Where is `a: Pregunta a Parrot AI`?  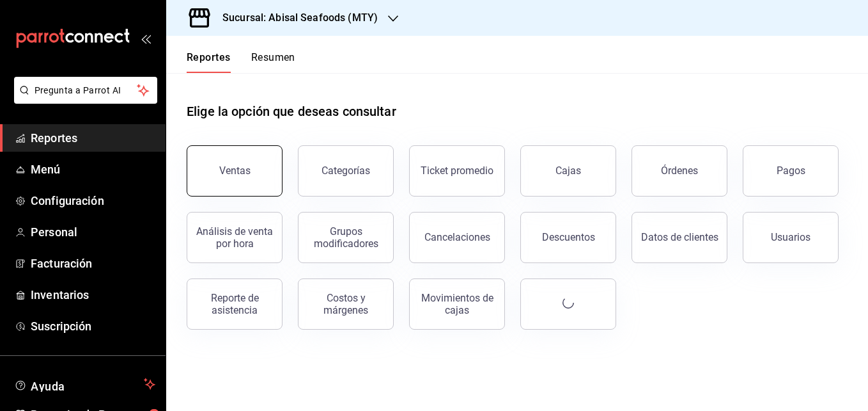 a: Pregunta a Parrot AI is located at coordinates (83, 99).